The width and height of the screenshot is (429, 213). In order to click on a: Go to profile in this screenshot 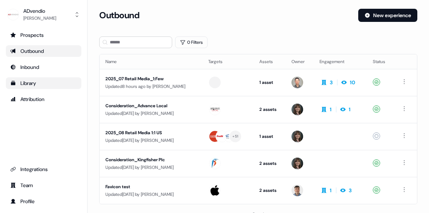, I will do `click(43, 201)`.